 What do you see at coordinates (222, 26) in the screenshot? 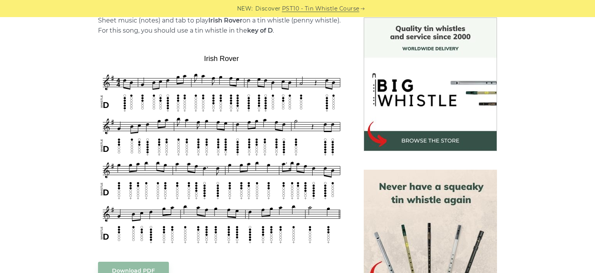
I see `p: Sheet music (notes) and tab to play on a tin whistle (penny whistle). For this song, you should u...` at bounding box center [222, 26].